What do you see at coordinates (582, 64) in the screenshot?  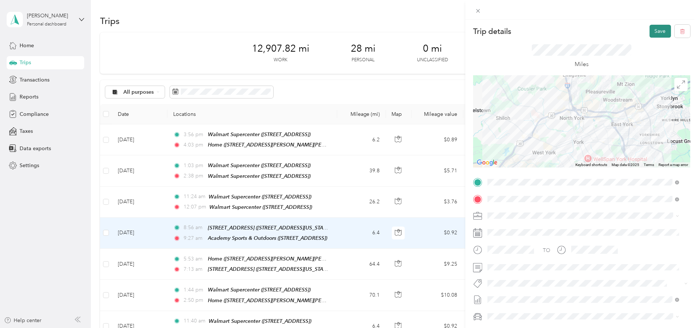 I see `p: Miles` at bounding box center [582, 64].